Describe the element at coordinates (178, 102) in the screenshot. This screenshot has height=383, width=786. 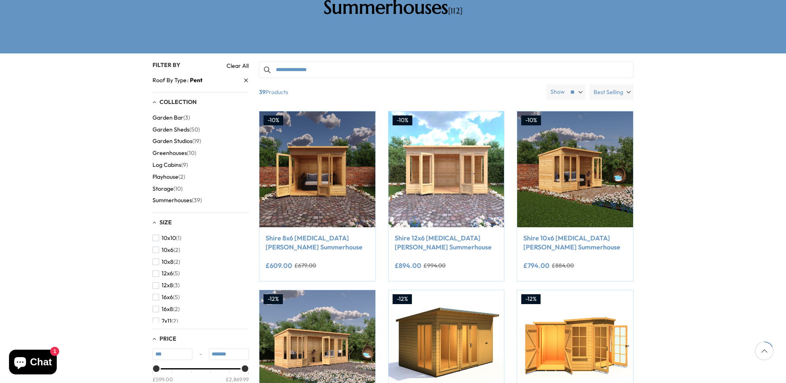
I see `span: Collection` at that location.